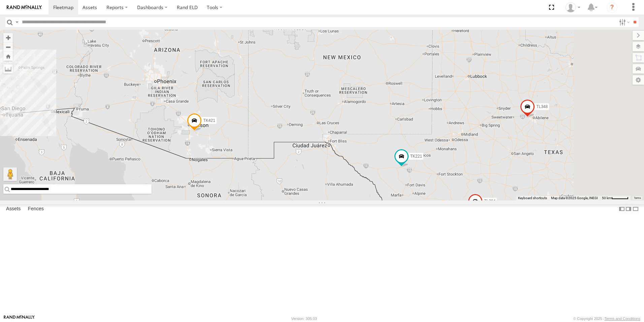 This screenshot has width=644, height=322. Describe the element at coordinates (416, 156) in the screenshot. I see `span: TK221` at that location.